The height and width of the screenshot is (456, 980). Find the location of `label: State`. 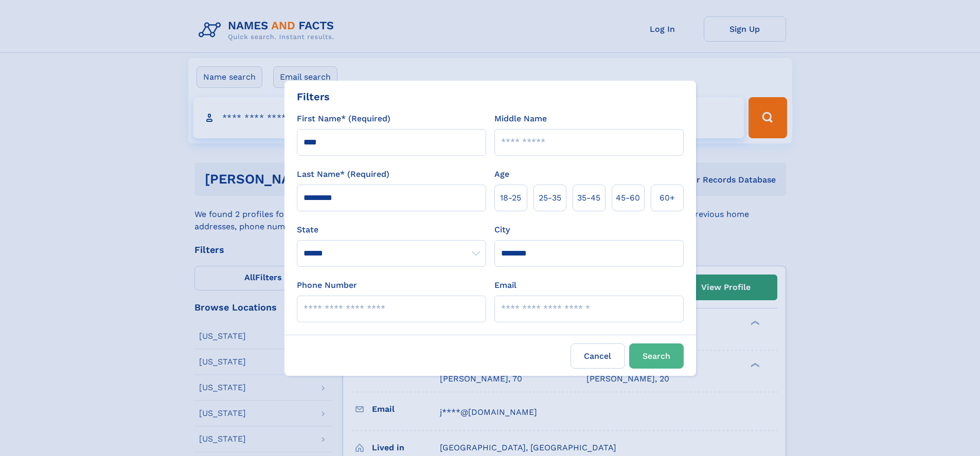

label: State is located at coordinates (392, 230).